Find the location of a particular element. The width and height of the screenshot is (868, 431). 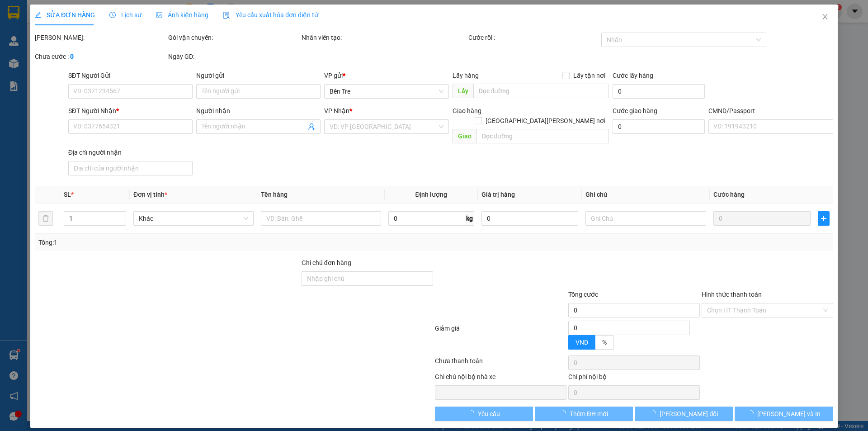

span: Lấy is located at coordinates (463, 91).